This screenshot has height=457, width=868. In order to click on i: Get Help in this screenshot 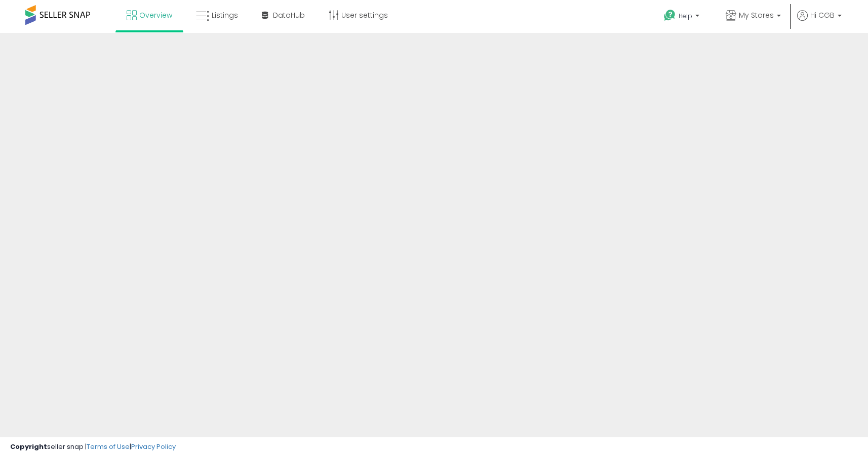, I will do `click(669, 15)`.